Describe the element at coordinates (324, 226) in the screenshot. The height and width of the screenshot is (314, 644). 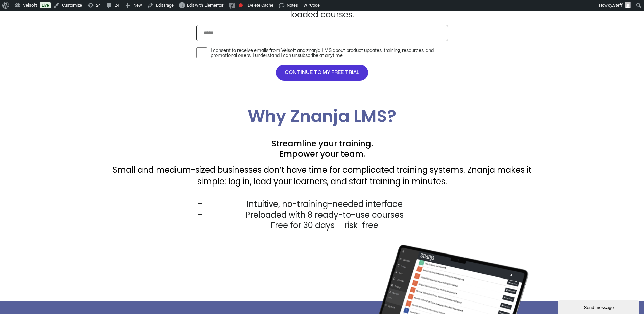
I see `li: Free for 30 days – risk-free` at that location.